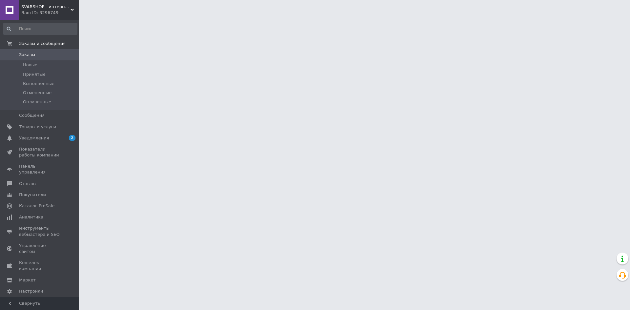  I want to click on span: 2, so click(72, 138).